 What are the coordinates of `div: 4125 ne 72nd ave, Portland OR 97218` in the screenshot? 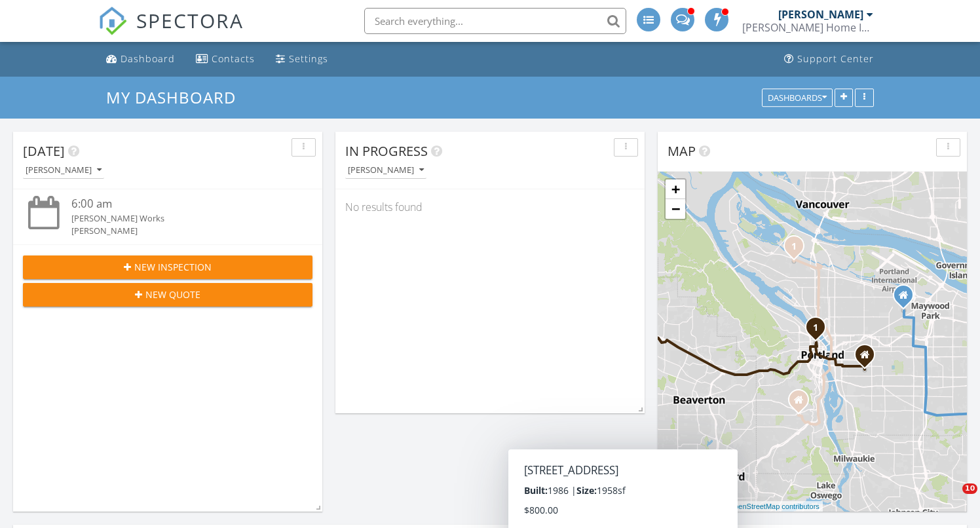 It's located at (907, 299).